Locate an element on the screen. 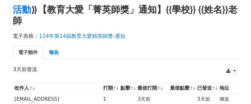 This screenshot has width=251, height=104. font: 1 is located at coordinates (105, 99).